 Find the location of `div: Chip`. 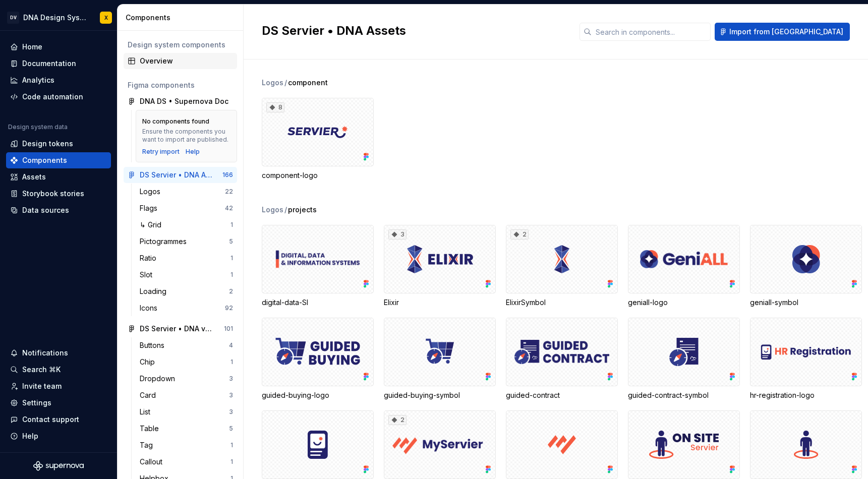

div: Chip is located at coordinates (149, 362).